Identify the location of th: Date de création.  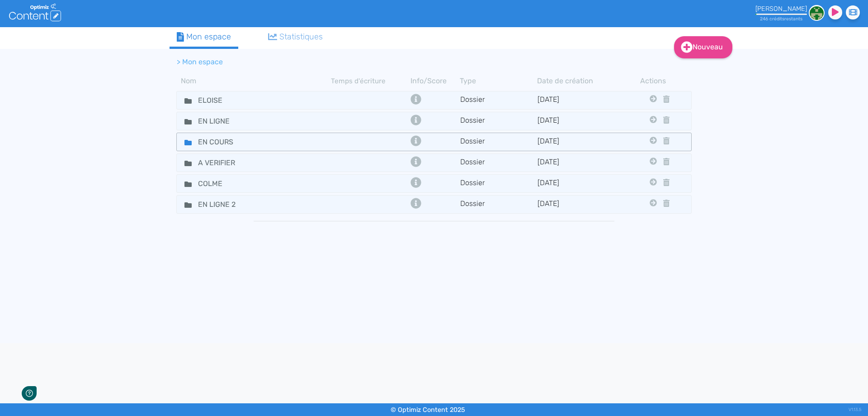
(576, 81).